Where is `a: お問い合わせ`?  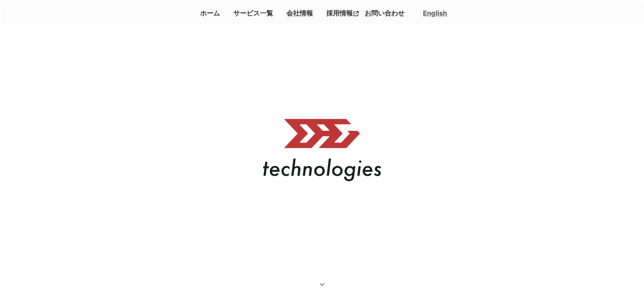
a: お問い合わせ is located at coordinates (385, 13).